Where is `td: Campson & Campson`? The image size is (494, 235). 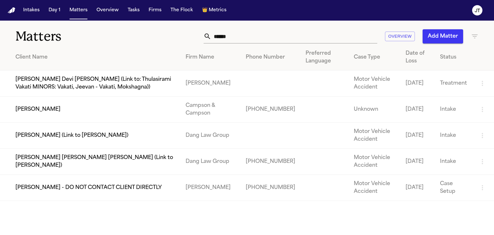
td: Campson & Campson is located at coordinates (210, 109).